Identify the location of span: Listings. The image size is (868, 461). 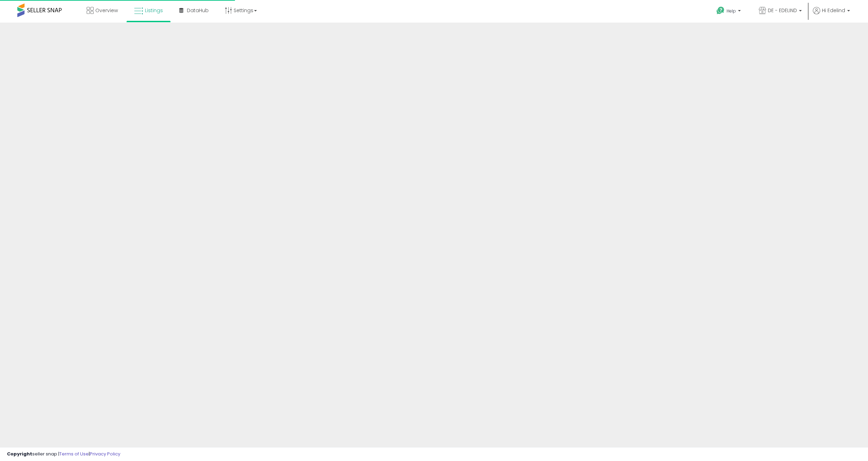
(154, 11).